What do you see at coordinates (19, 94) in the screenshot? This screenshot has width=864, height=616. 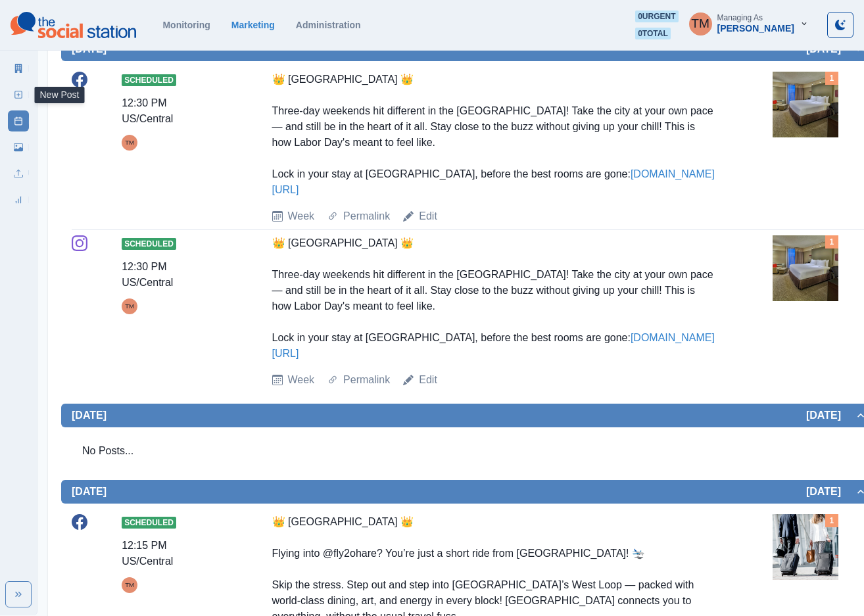 I see `a: New Post` at bounding box center [19, 94].